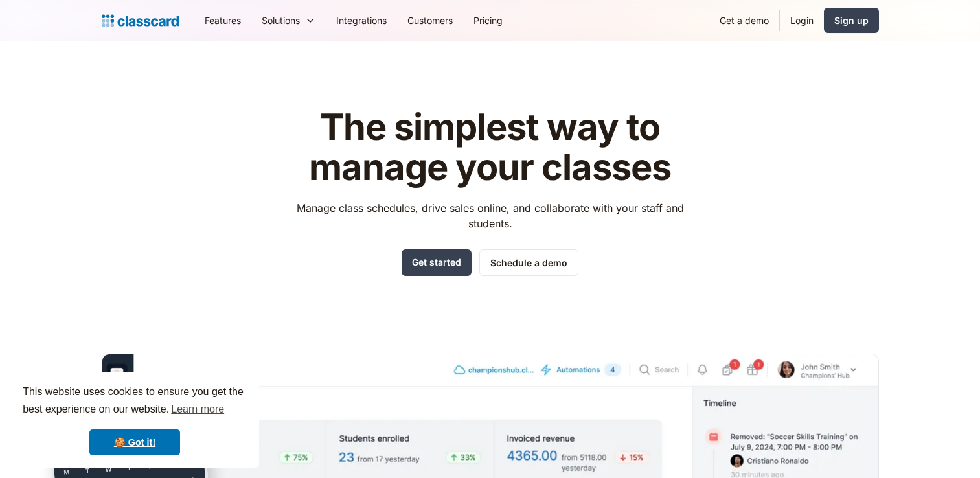 Image resolution: width=980 pixels, height=478 pixels. I want to click on a: Customers, so click(430, 20).